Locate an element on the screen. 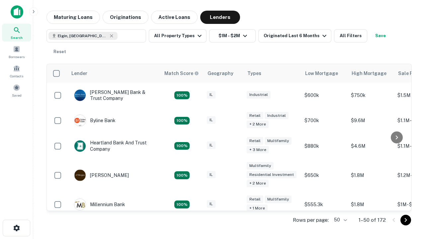 The height and width of the screenshot is (239, 425). td: $4.6M is located at coordinates (371, 146).